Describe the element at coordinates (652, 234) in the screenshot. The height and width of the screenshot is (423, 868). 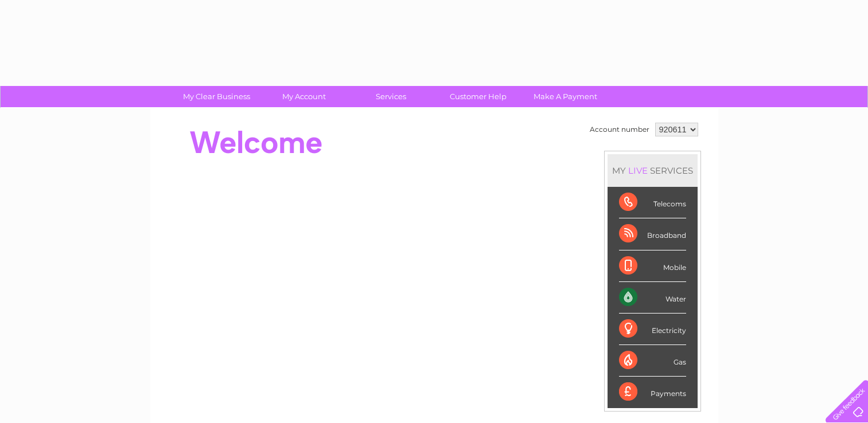
I see `div: Broadband` at that location.